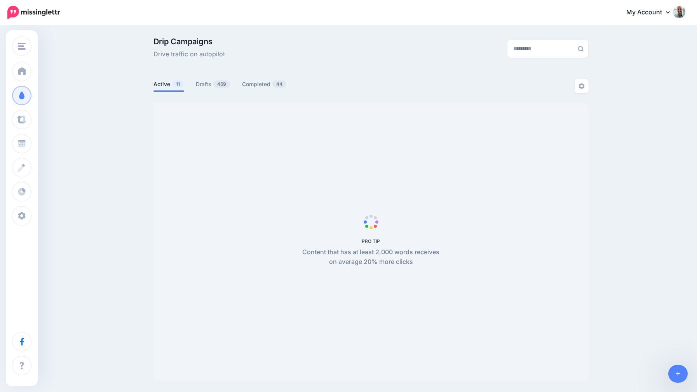 The image size is (697, 392). I want to click on a: Completed44, so click(264, 84).